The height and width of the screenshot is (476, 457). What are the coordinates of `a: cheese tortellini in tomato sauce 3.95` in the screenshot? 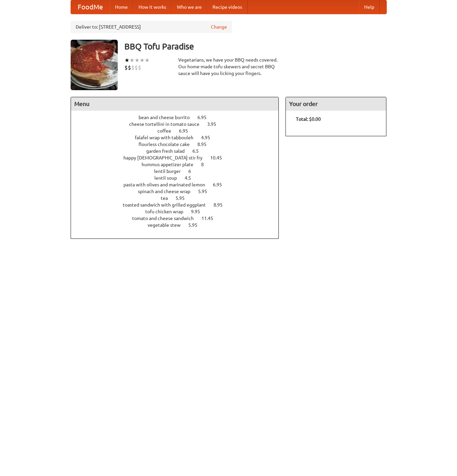 It's located at (179, 124).